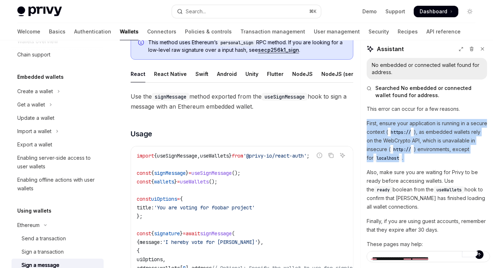 The image size is (493, 268). Describe the element at coordinates (247, 46) in the screenshot. I see `span: This method uses Ethereum’s RPC method. If you are looking for a low-level raw signature over a i...` at that location.